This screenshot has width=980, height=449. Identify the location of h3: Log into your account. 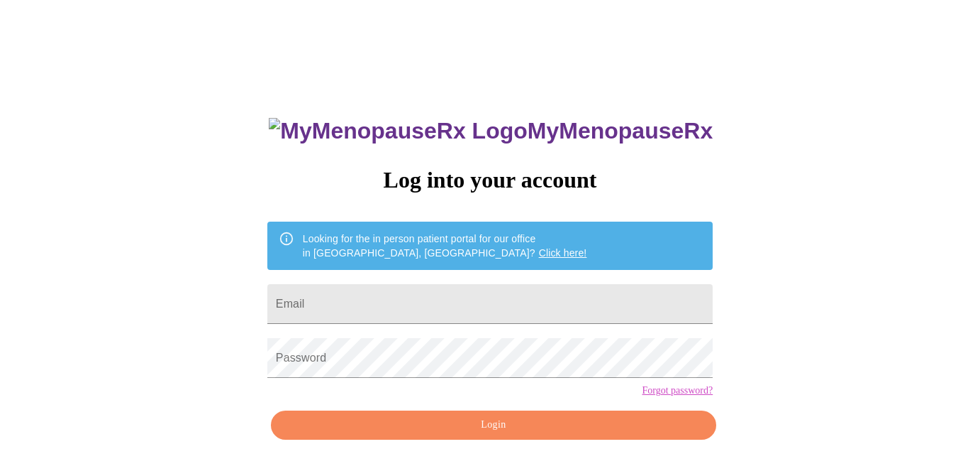
(490, 180).